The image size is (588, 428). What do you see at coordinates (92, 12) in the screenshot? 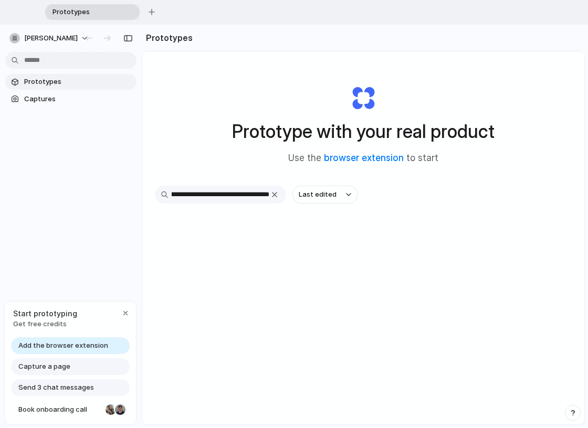
I see `div: Prototypes` at bounding box center [92, 12].